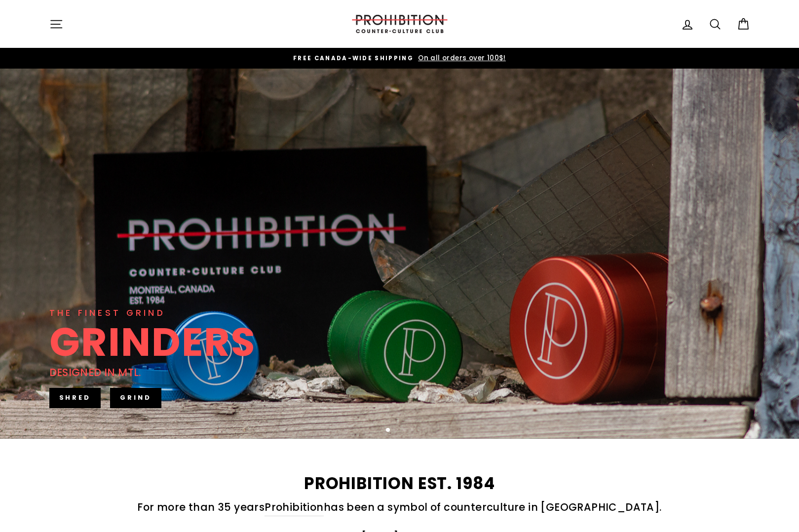 Image resolution: width=799 pixels, height=532 pixels. I want to click on div: GRINDERS, so click(152, 342).